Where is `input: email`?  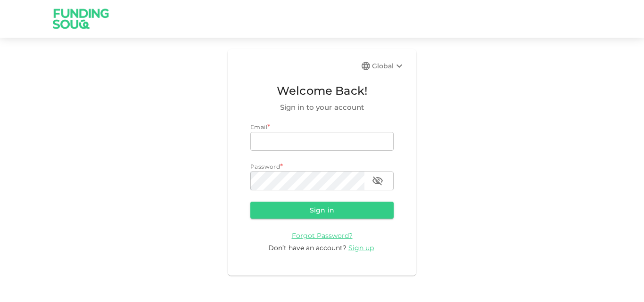 input: email is located at coordinates (322, 141).